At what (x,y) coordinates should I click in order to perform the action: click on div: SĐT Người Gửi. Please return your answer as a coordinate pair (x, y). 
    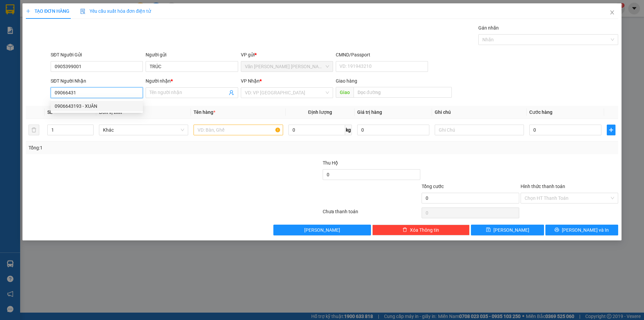
    Looking at the image, I should click on (97, 55).